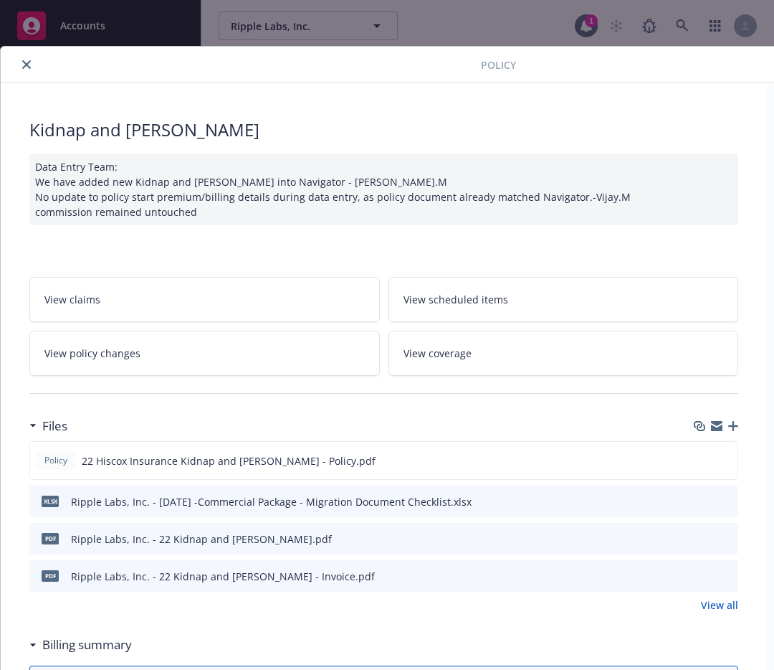 Image resolution: width=774 pixels, height=670 pixels. What do you see at coordinates (92, 353) in the screenshot?
I see `span: View policy changes` at bounding box center [92, 353].